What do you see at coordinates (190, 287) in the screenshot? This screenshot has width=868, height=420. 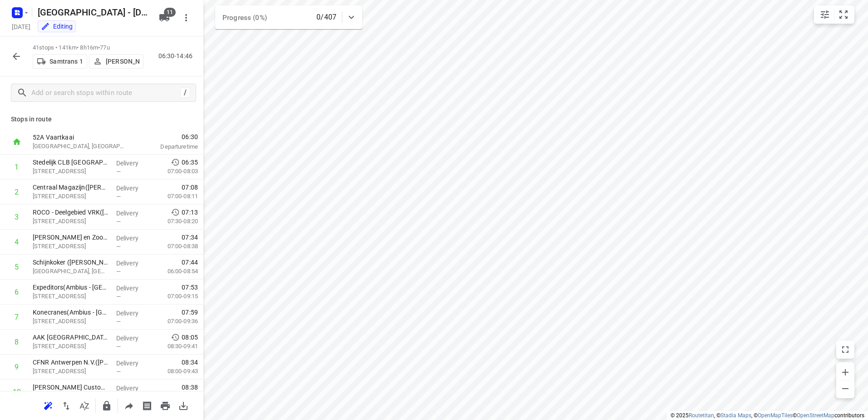 I see `span: 07:53` at bounding box center [190, 287].